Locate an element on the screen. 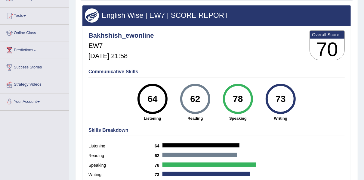  strong: Listening is located at coordinates (153, 118).